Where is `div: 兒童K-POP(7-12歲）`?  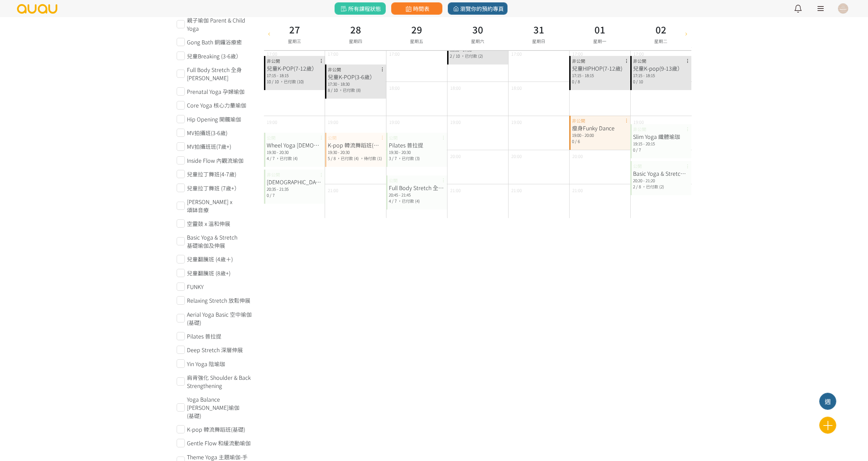 div: 兒童K-POP(7-12歲） is located at coordinates (294, 69).